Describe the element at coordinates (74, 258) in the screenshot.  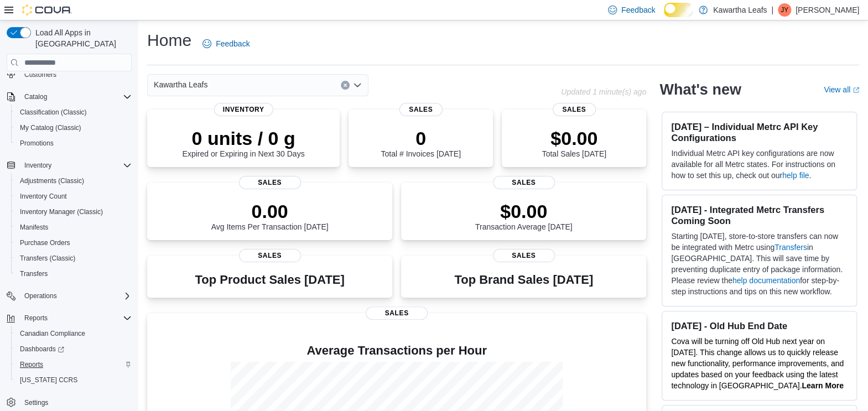
I see `button: Transfers (Classic)` at that location.